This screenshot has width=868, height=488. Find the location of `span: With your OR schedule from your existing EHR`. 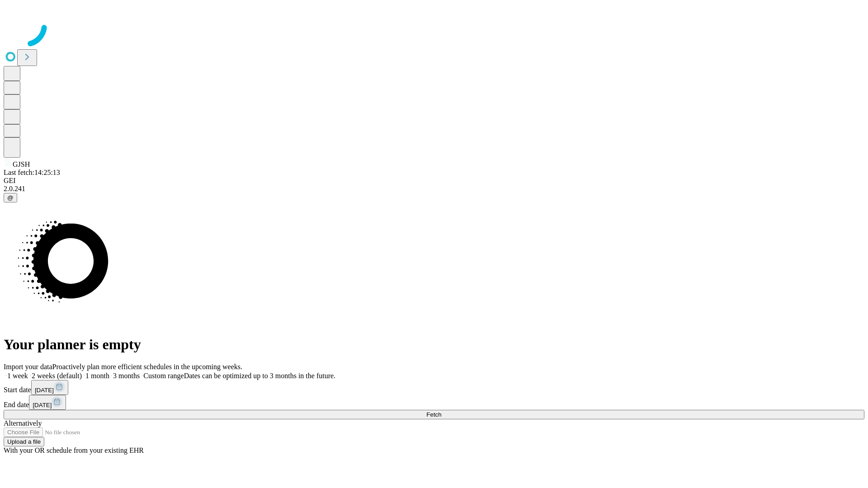

span: With your OR schedule from your existing EHR is located at coordinates (74, 450).